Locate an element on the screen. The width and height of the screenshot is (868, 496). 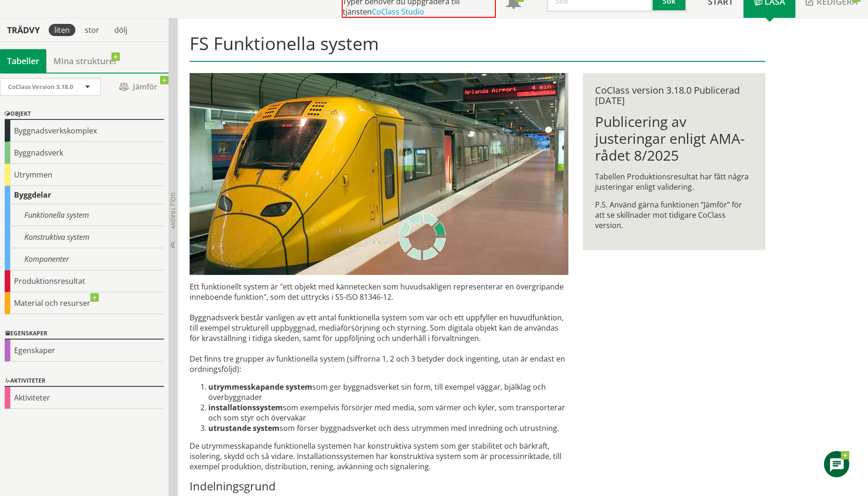
div: Byggnadsverkskomplex is located at coordinates (84, 131).